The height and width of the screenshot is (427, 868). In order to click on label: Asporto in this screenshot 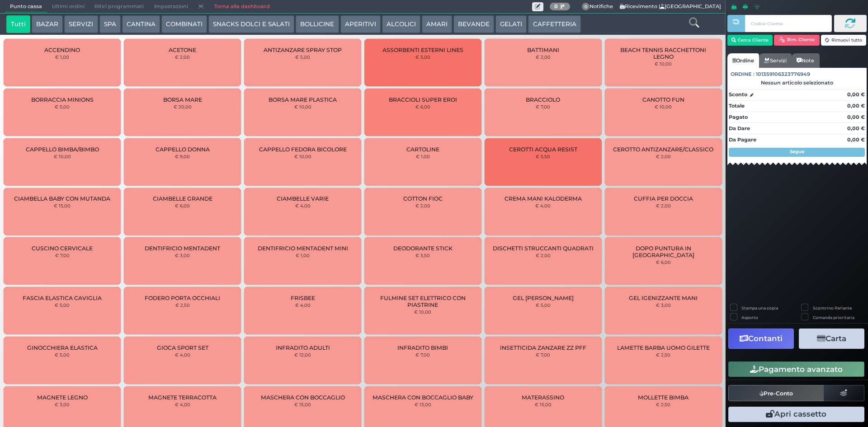, I will do `click(749, 318)`.